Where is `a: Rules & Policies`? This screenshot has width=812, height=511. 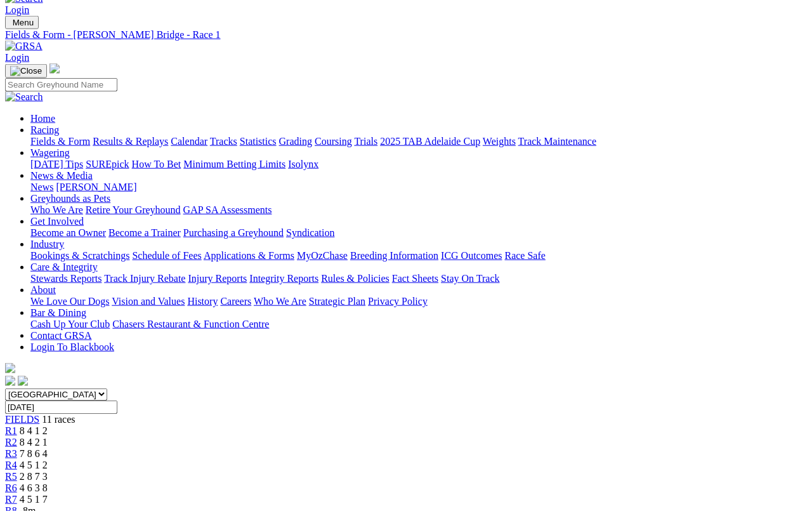 a: Rules & Policies is located at coordinates (356, 278).